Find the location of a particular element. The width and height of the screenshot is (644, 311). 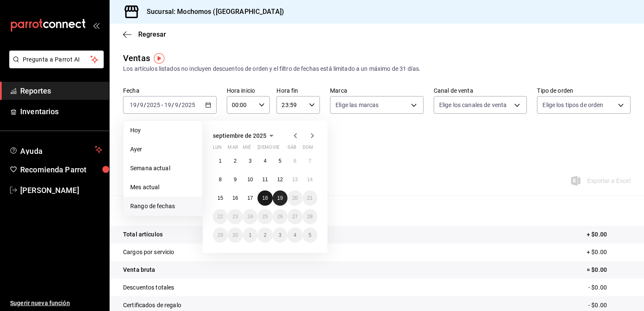

span: Ayuda is located at coordinates (55, 150).